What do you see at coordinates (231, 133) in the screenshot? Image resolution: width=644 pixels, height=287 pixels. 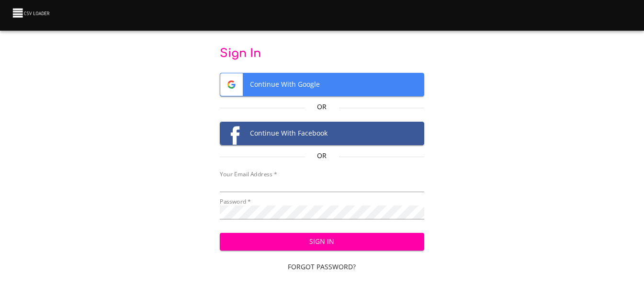 I see `img: Facebook logo` at bounding box center [231, 133].